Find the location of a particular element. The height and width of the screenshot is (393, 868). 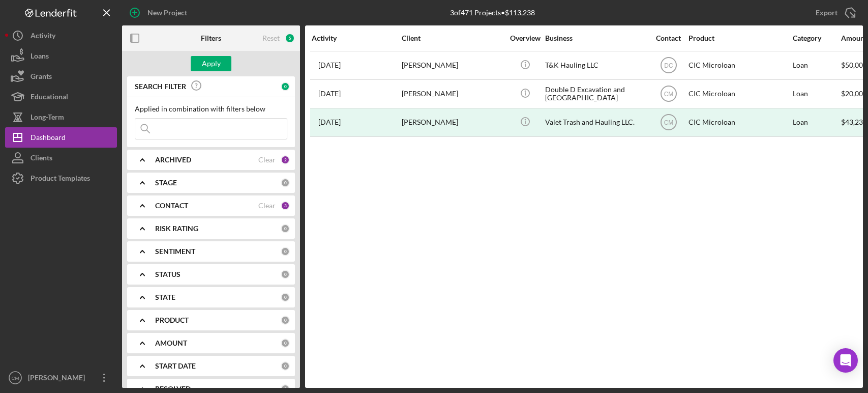

b: RISK RATING is located at coordinates (176, 229).